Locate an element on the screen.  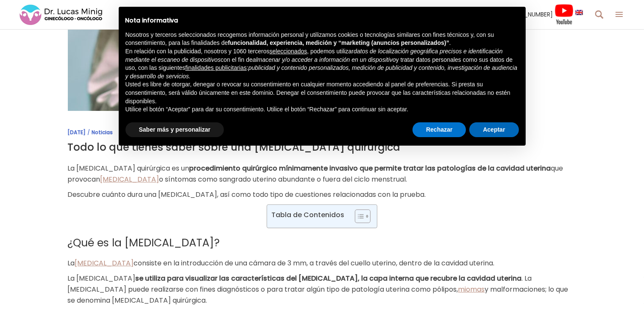
span: que provocan is located at coordinates (316, 174).